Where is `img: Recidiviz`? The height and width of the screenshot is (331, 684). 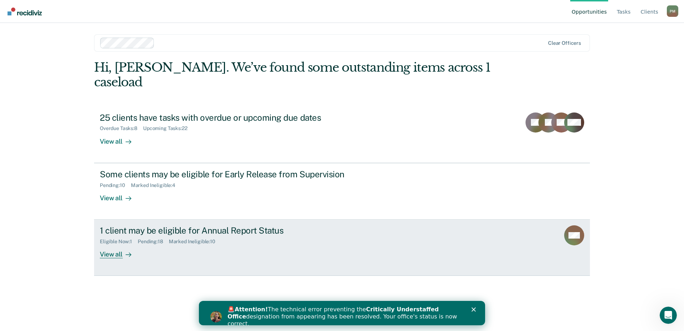 img: Recidiviz is located at coordinates (25, 11).